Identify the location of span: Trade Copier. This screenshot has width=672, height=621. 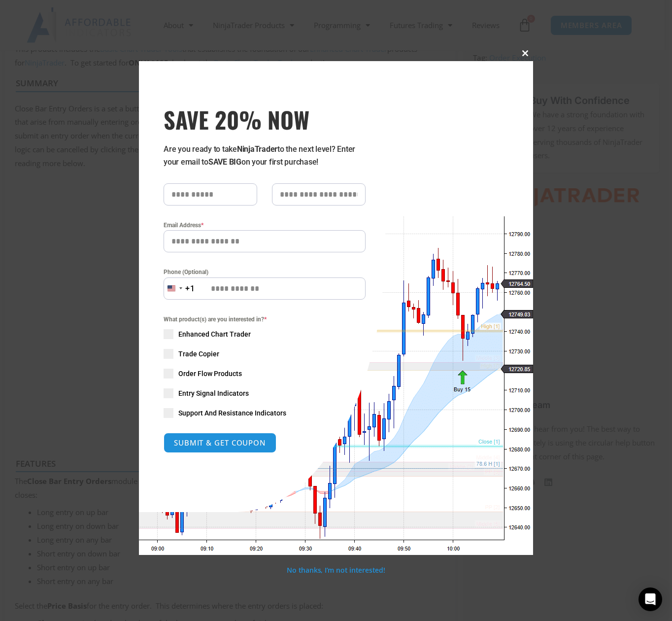
(199, 354).